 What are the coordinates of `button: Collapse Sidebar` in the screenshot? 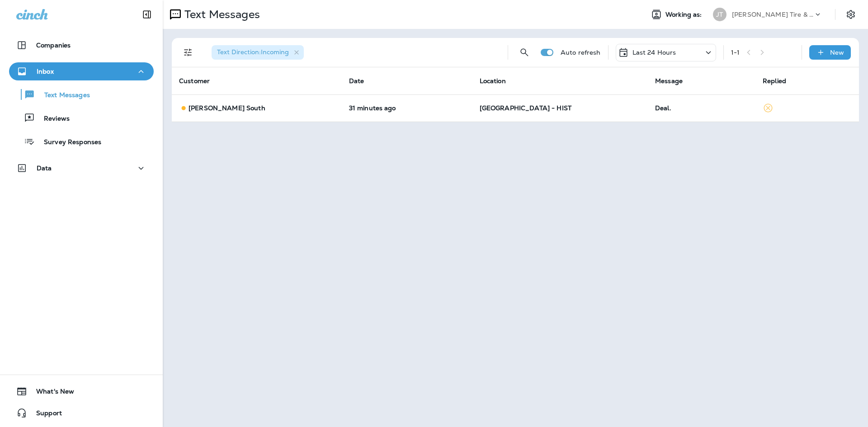 It's located at (147, 14).